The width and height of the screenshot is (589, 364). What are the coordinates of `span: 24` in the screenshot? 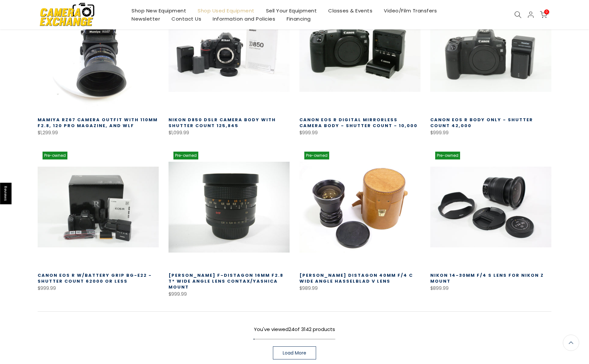 It's located at (291, 329).